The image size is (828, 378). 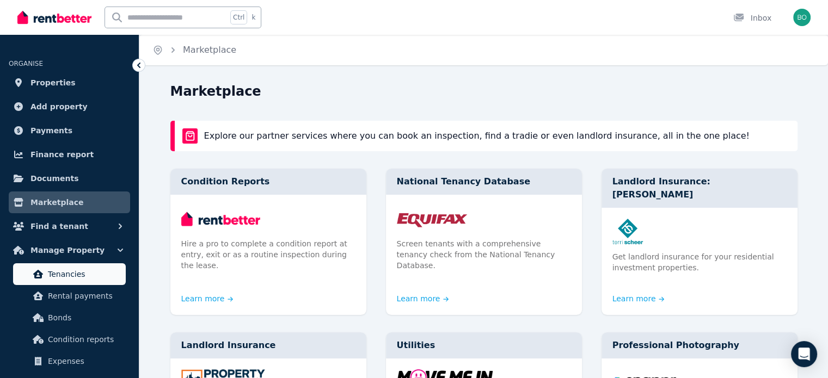 I want to click on span: Rental payments, so click(x=84, y=296).